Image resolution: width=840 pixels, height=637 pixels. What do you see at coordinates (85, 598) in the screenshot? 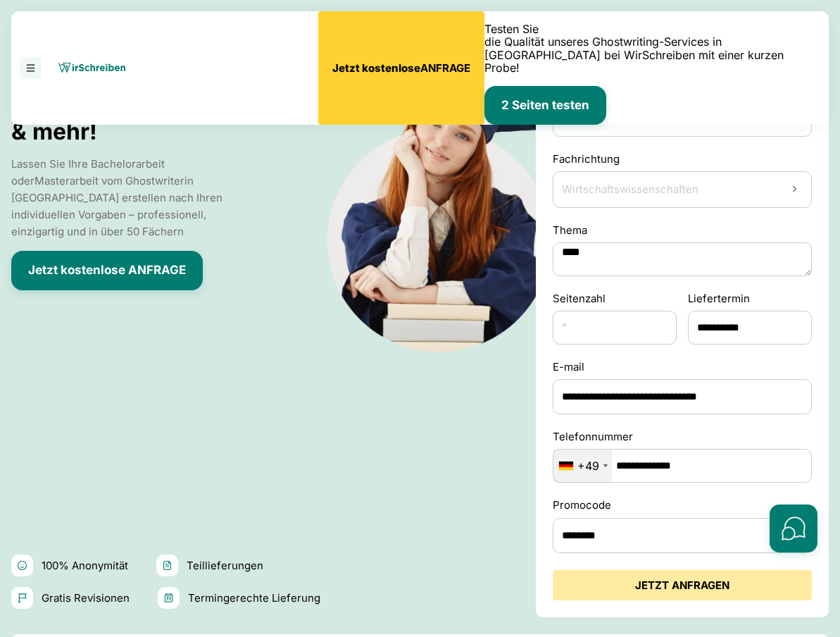
I see `span: Gratis Revisionen` at bounding box center [85, 598].